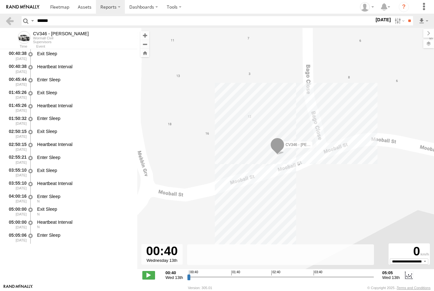 The height and width of the screenshot is (291, 434). Describe the element at coordinates (18, 288) in the screenshot. I see `a: Visit our Website` at that location.